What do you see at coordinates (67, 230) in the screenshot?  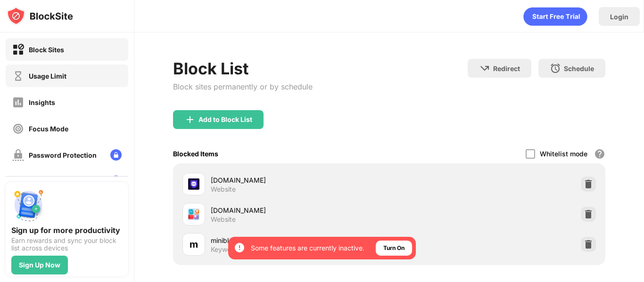 I see `div: Sign up for more productivity` at bounding box center [67, 230].